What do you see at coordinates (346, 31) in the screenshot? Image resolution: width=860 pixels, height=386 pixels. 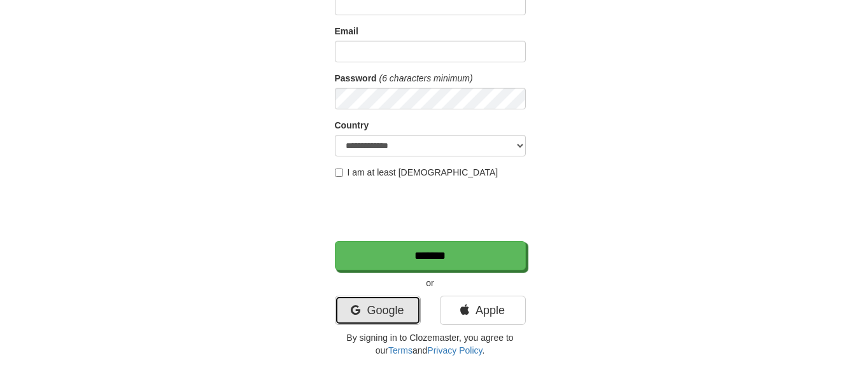 I see `label: Email` at bounding box center [346, 31].